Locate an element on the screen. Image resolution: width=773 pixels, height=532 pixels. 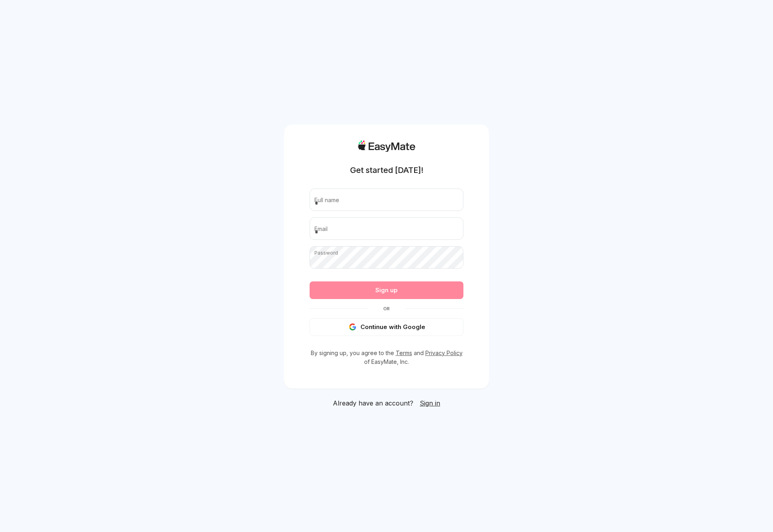
a: Sign in is located at coordinates (429, 403).